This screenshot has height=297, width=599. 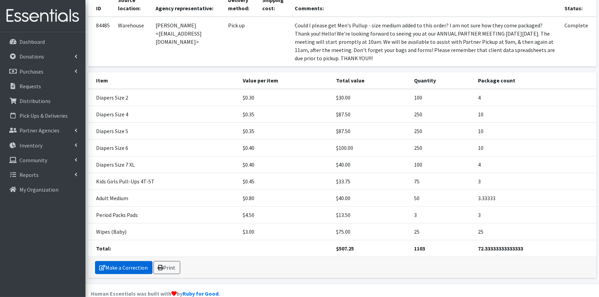 What do you see at coordinates (43, 116) in the screenshot?
I see `p: Pick Ups & Deliveries` at bounding box center [43, 116].